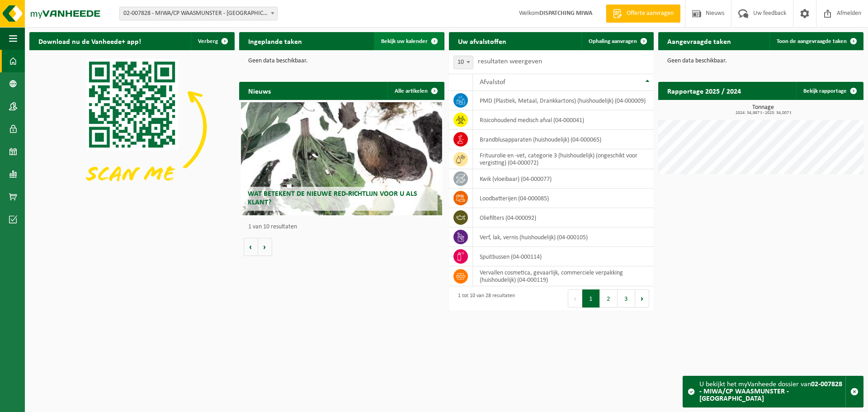 The height and width of the screenshot is (412, 868). Describe the element at coordinates (90, 41) in the screenshot. I see `h2: Download nu de Vanheede+ app!` at that location.